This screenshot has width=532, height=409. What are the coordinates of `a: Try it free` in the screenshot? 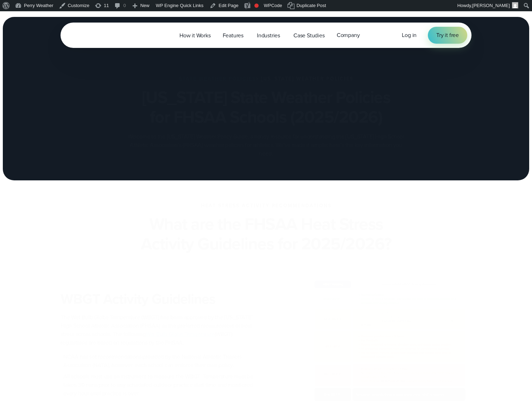 It's located at (448, 36).